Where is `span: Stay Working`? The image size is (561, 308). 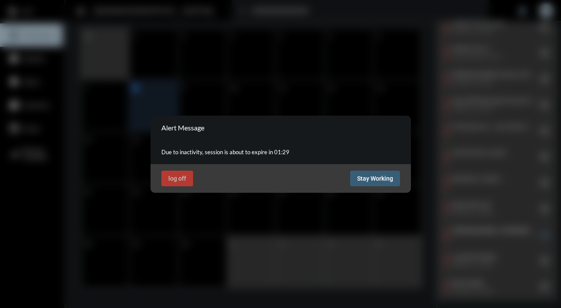
span: Stay Working is located at coordinates (375, 179).